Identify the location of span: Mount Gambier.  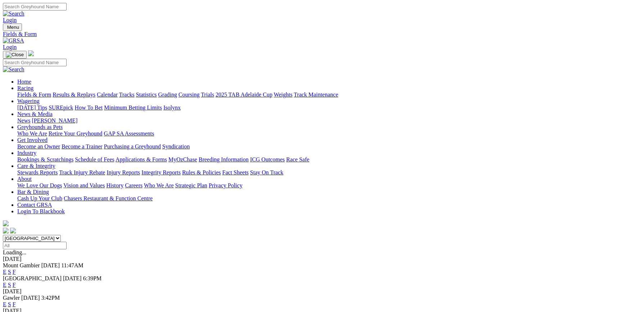
(21, 265).